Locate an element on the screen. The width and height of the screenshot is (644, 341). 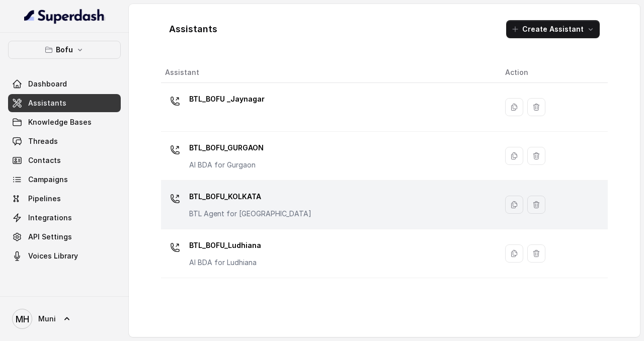
span: Voices Library is located at coordinates (53, 256).